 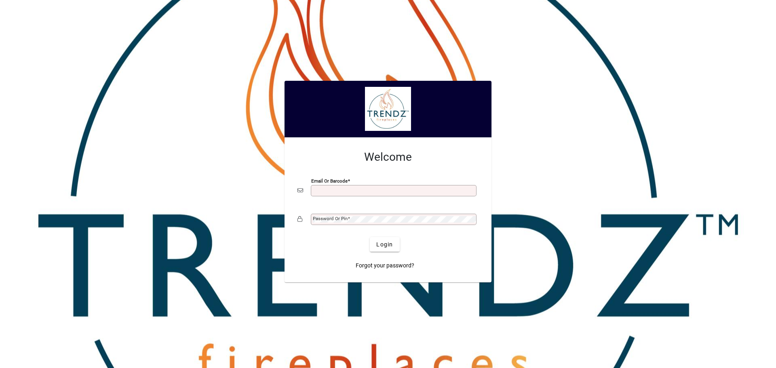 What do you see at coordinates (385, 265) in the screenshot?
I see `span: Forgot your password?` at bounding box center [385, 265].